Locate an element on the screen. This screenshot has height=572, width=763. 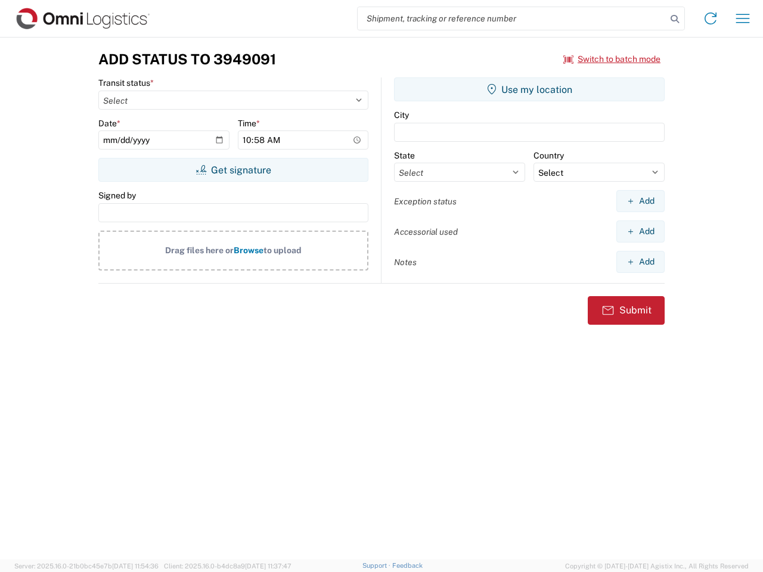
label: Date is located at coordinates (109, 123).